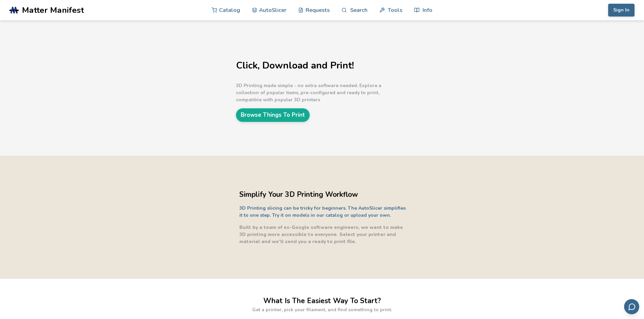 The height and width of the screenshot is (319, 644). What do you see at coordinates (322, 310) in the screenshot?
I see `p: Get a printer, pick your filament, and find something to print.` at bounding box center [322, 310].